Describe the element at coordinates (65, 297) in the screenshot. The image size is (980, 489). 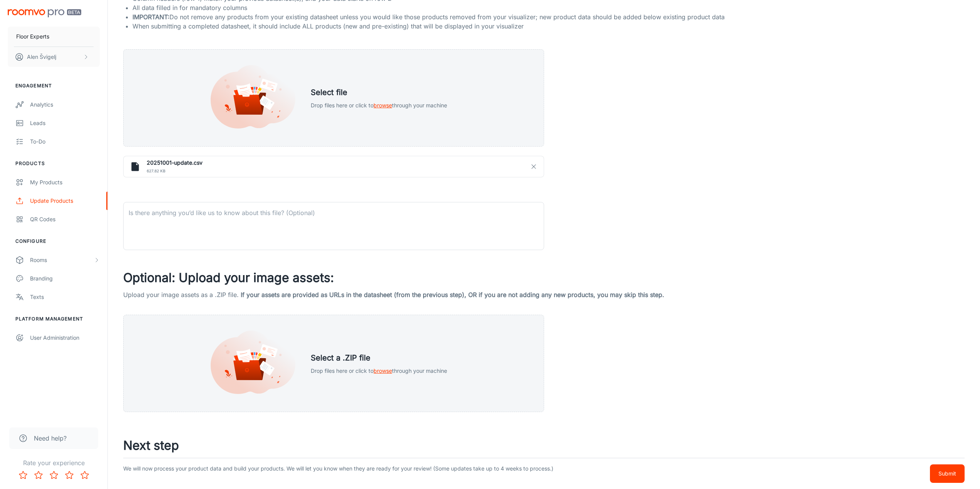
I see `div: Texts` at that location.